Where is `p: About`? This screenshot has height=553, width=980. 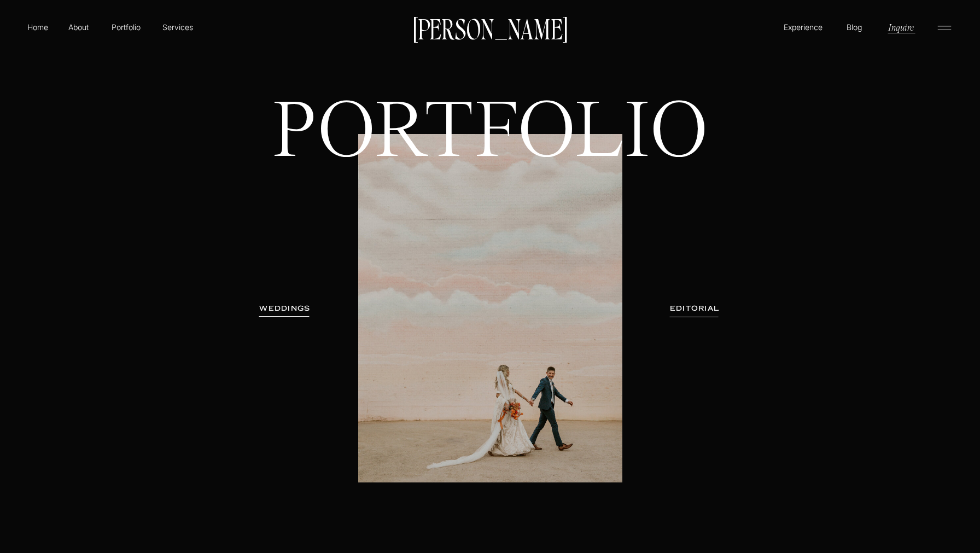 p: About is located at coordinates (79, 27).